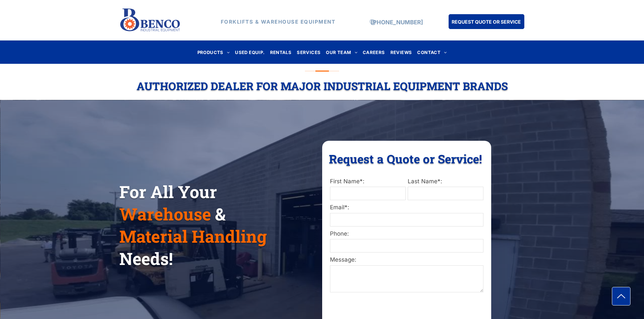 The width and height of the screenshot is (644, 319). I want to click on label: Message:, so click(407, 260).